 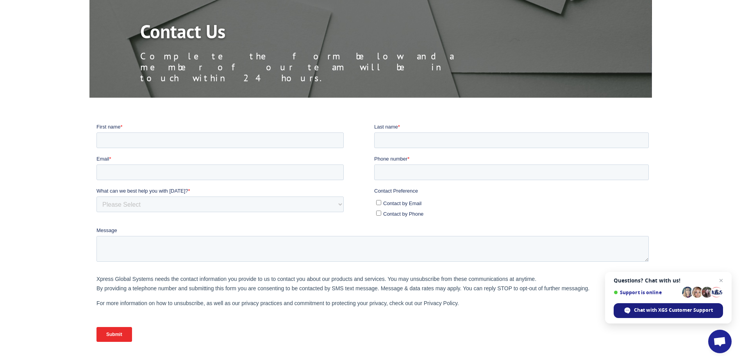 What do you see at coordinates (646, 292) in the screenshot?
I see `span: Support is online` at bounding box center [646, 292].